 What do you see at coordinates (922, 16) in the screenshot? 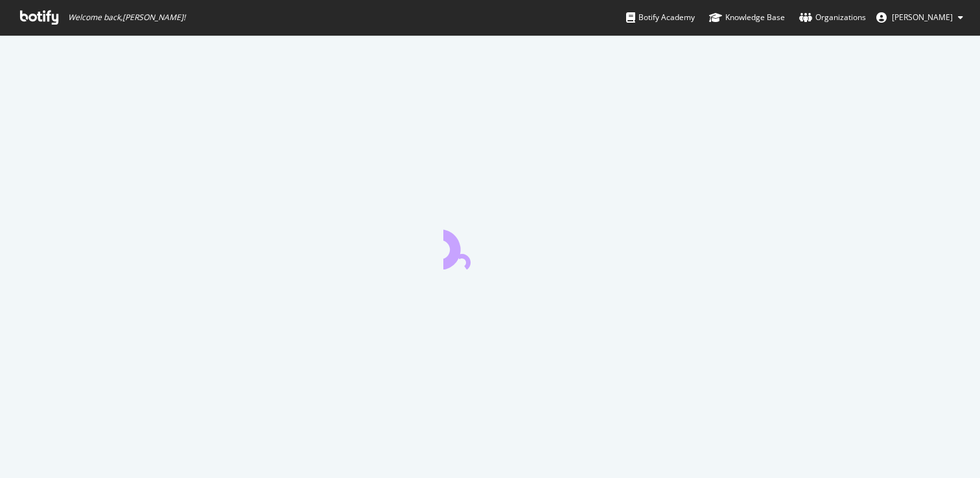
I see `span: Julien Crenn` at bounding box center [922, 16].